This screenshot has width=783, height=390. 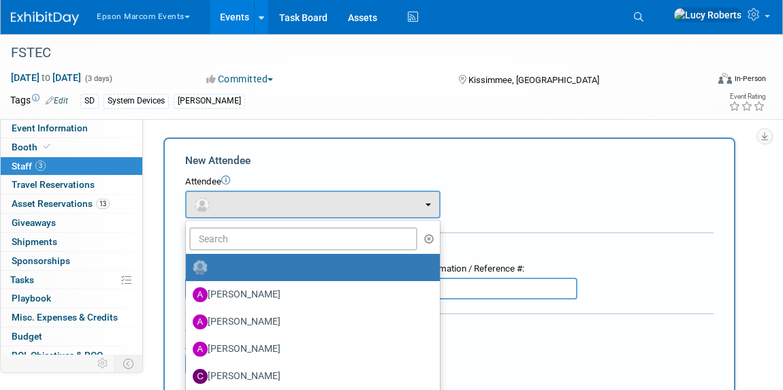 I want to click on img: Format-Inperson.png, so click(x=725, y=78).